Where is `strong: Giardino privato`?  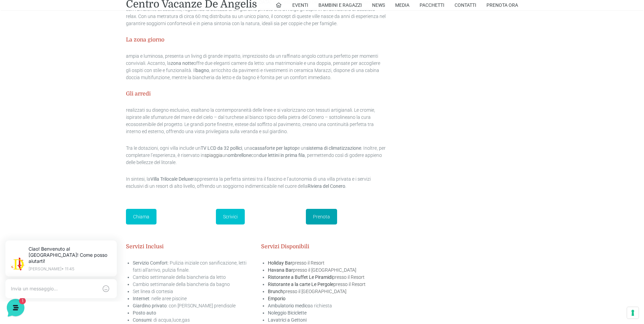
strong: Giardino privato is located at coordinates (150, 306).